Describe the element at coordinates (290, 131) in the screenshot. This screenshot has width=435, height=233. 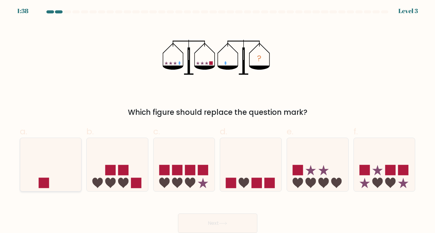
I see `span: e.` at that location.